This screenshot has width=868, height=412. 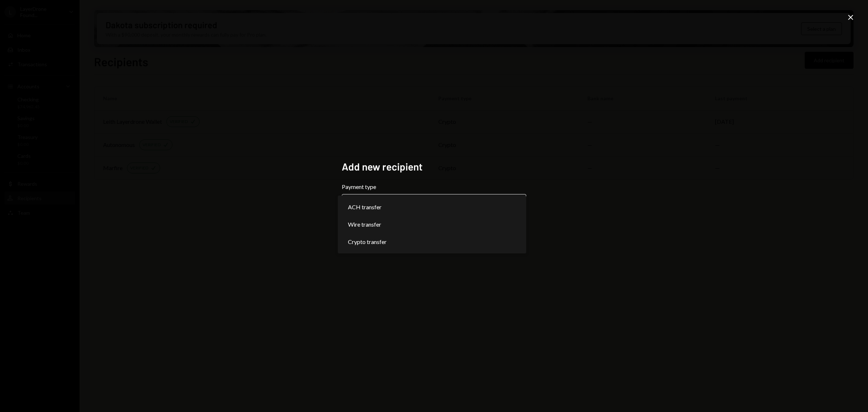 I want to click on span: Wire transfer, so click(x=364, y=224).